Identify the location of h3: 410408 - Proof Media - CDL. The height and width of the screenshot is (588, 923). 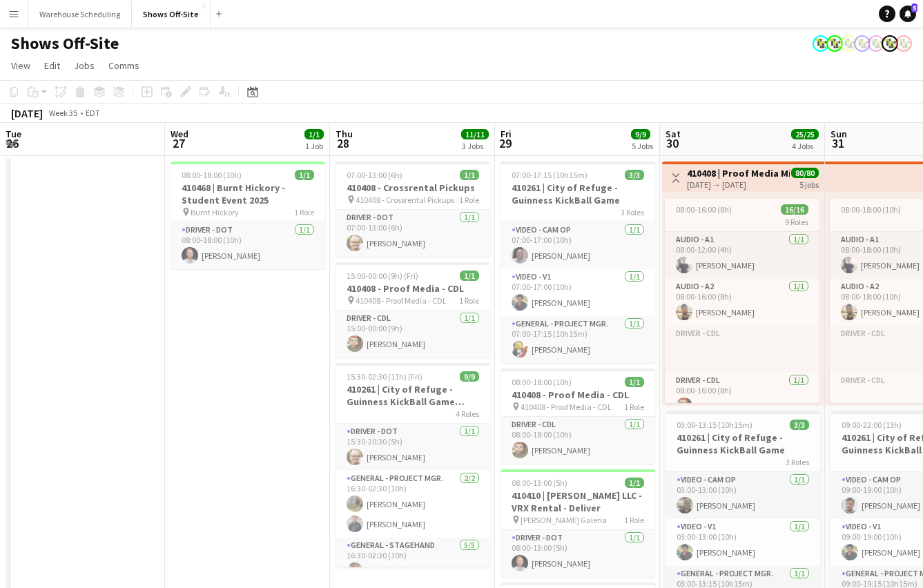
(577, 395).